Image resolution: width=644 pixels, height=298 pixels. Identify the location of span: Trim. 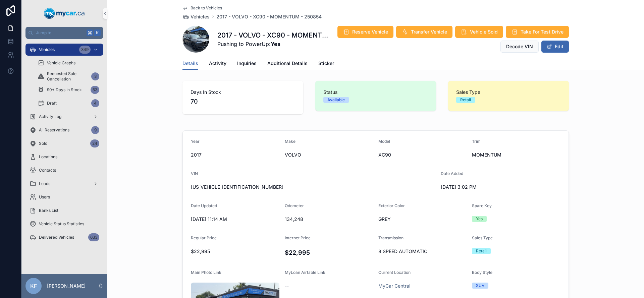
(476, 141).